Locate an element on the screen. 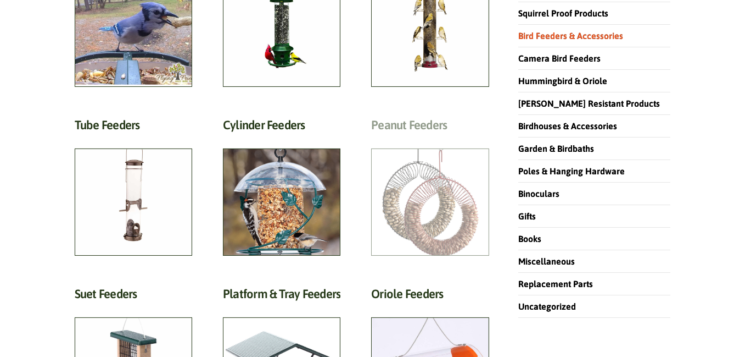 The width and height of the screenshot is (745, 357). h2: Platform & Tray Feeders is located at coordinates (282, 296).